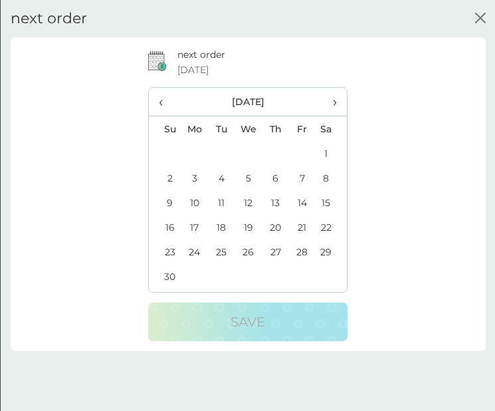  Describe the element at coordinates (302, 251) in the screenshot. I see `td: 28` at that location.